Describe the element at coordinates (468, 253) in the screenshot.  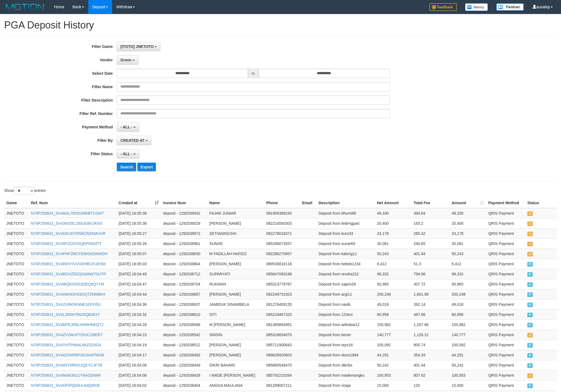
I see `td: 50,243` at that location.